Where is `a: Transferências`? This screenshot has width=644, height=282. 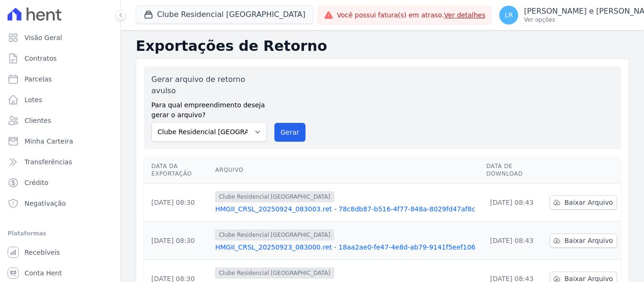
a: Transferências is located at coordinates (60, 162).